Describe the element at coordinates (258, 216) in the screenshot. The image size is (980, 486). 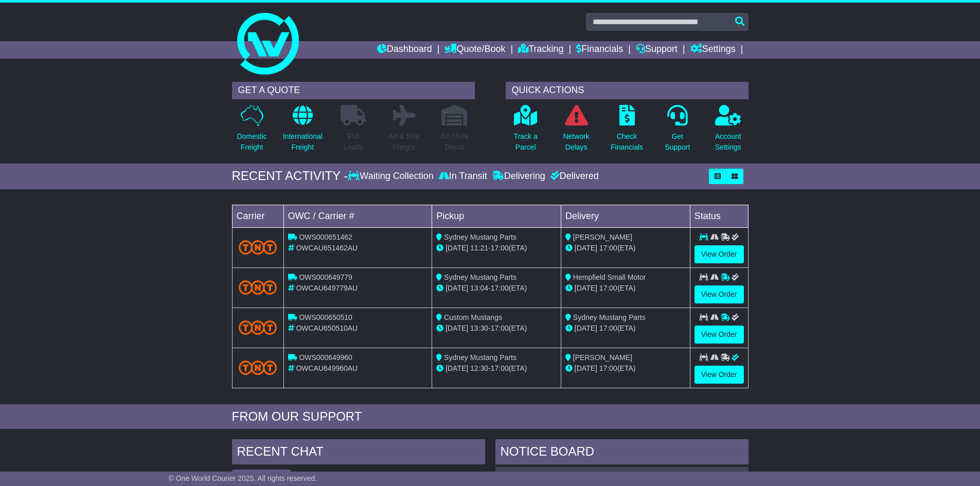
I see `td: Carrier` at that location.